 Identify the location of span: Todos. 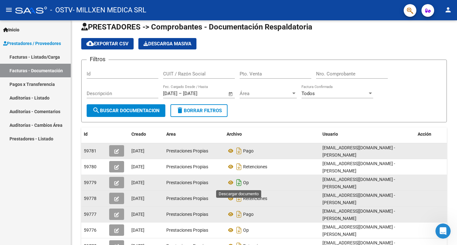
(308, 94).